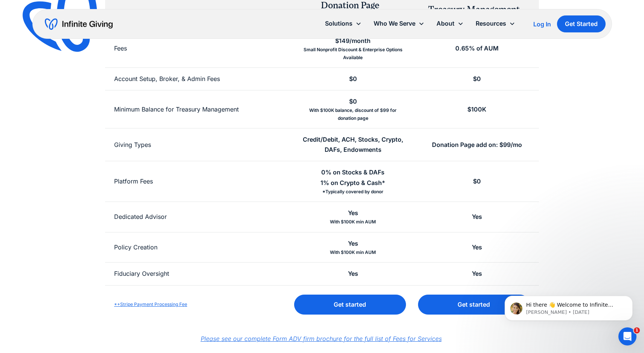  Describe the element at coordinates (321, 338) in the screenshot. I see `em: Please see our complete Form ADV firm brochure for the full list of Fees for Services` at that location.